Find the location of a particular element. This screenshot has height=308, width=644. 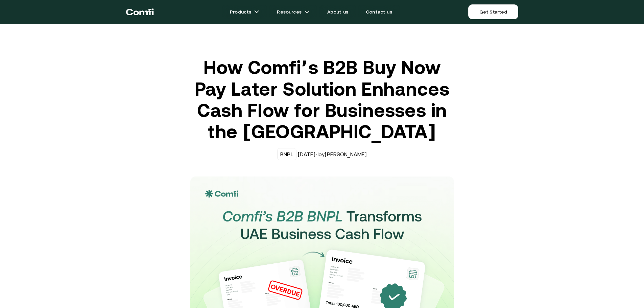

a: Resourcesarrow icons is located at coordinates (293, 12).